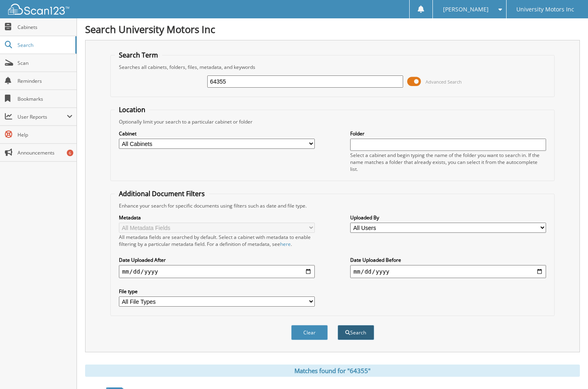 This screenshot has width=588, height=389. I want to click on label: Folder, so click(448, 133).